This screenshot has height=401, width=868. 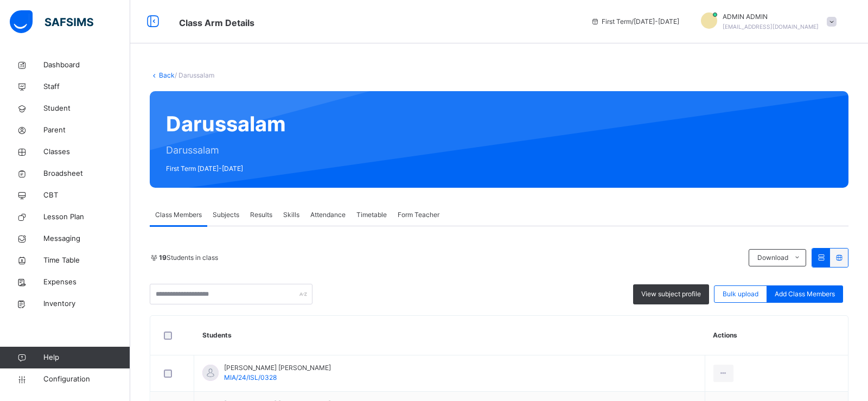 What do you see at coordinates (87, 239) in the screenshot?
I see `span: Messaging` at bounding box center [87, 239].